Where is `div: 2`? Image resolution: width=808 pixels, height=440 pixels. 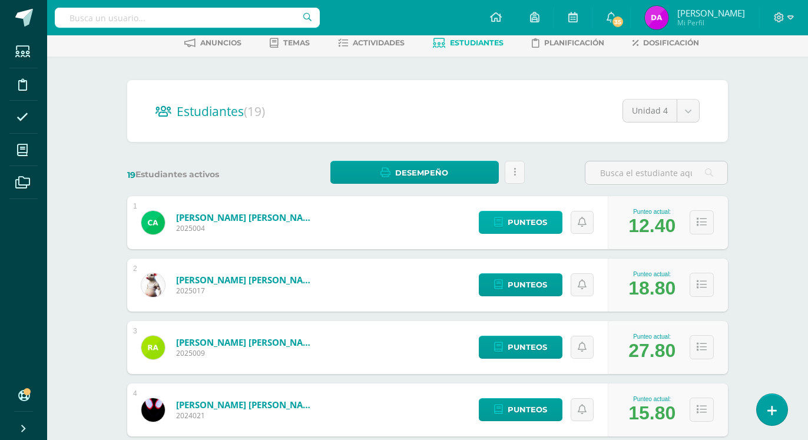 div: 2 is located at coordinates (135, 268).